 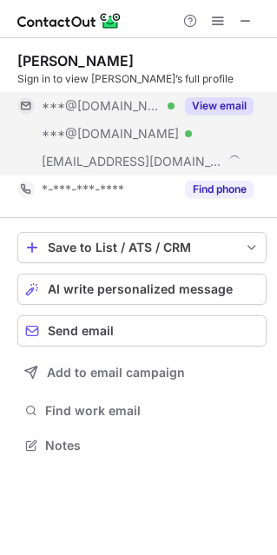 What do you see at coordinates (142, 248) in the screenshot?
I see `button: save-profile-one-click` at bounding box center [142, 248].